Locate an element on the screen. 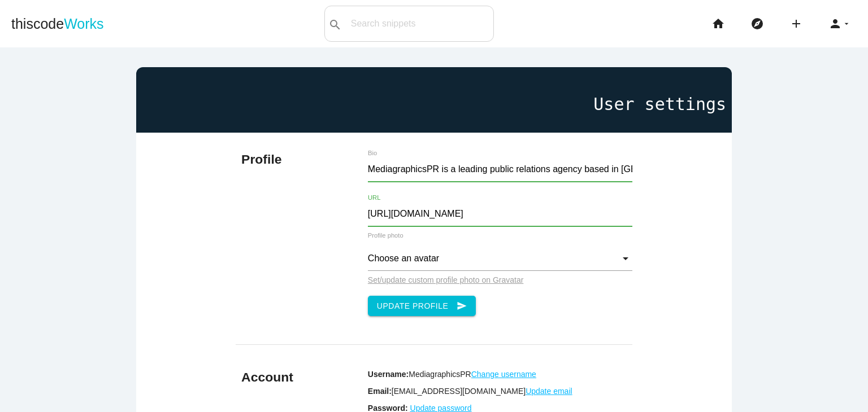 The height and width of the screenshot is (412, 868). a: Update email is located at coordinates (549, 391).